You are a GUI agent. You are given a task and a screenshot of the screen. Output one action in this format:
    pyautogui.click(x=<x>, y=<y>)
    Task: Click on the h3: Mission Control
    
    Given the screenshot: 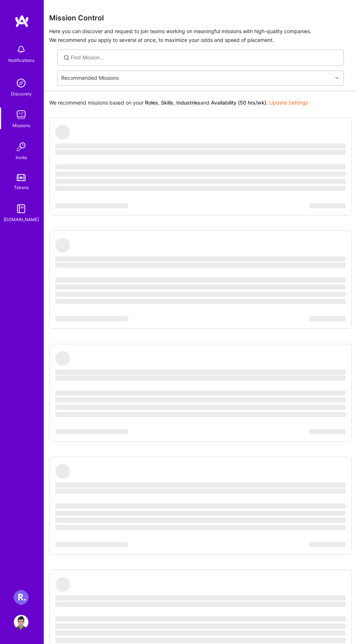 What is the action you would take?
    pyautogui.click(x=200, y=18)
    